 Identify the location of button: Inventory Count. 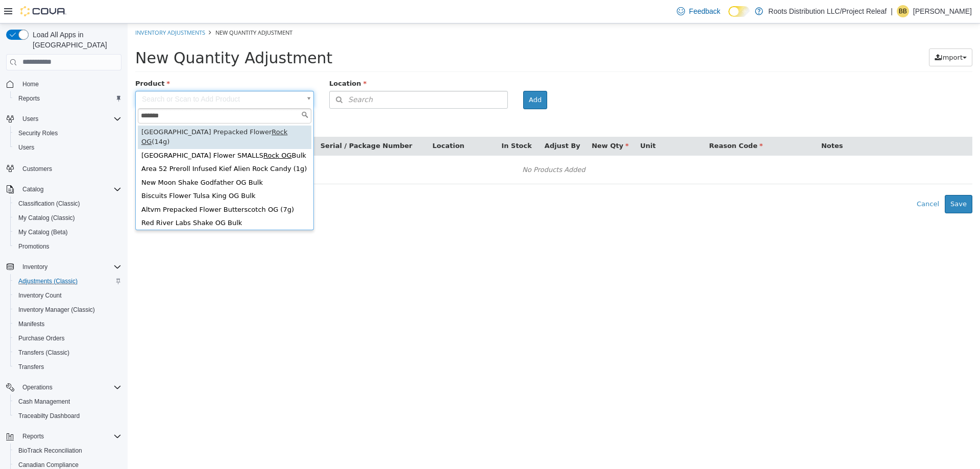
(68, 296).